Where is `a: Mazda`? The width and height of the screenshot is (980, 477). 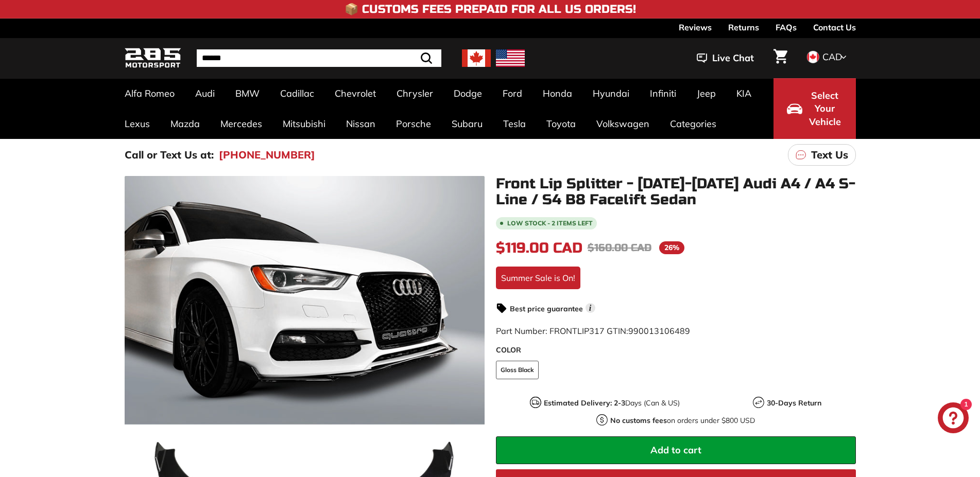 a: Mazda is located at coordinates (185, 124).